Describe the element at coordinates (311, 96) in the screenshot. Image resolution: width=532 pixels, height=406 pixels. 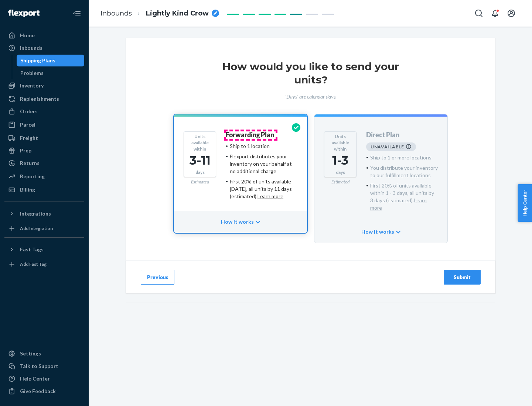
I see `span: 'Days' are calendar days.` at that location.